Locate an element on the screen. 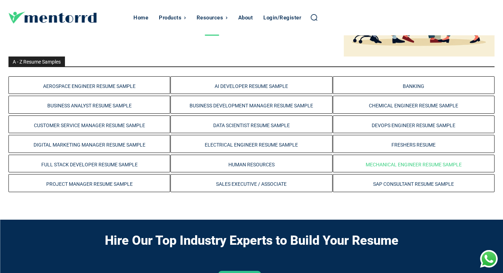  a: Logo is located at coordinates (69, 18).